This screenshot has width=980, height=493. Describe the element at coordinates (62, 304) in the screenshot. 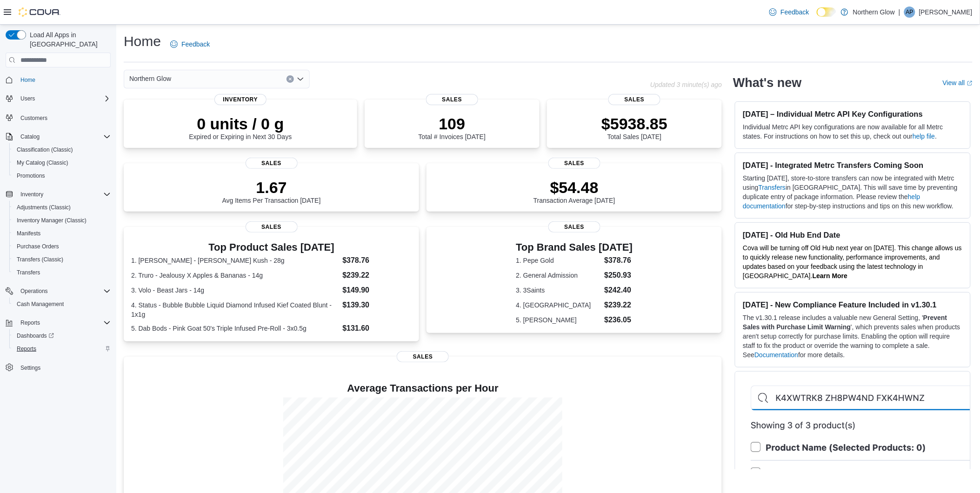

I see `button: Cash Management` at that location.